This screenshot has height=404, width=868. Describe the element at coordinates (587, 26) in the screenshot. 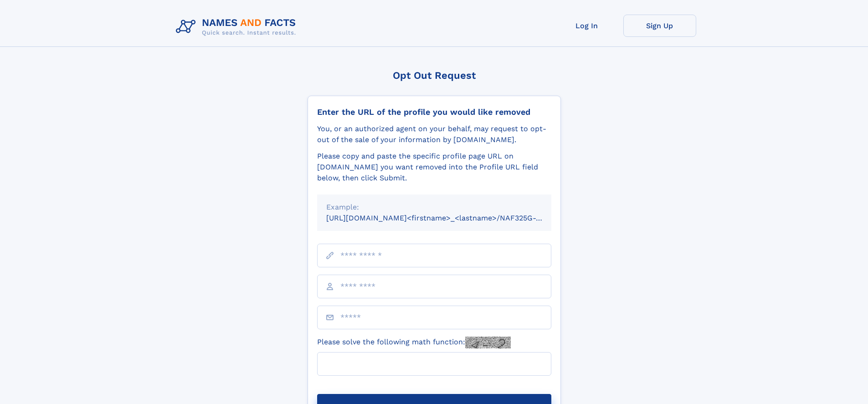

I see `a: Log In` at that location.